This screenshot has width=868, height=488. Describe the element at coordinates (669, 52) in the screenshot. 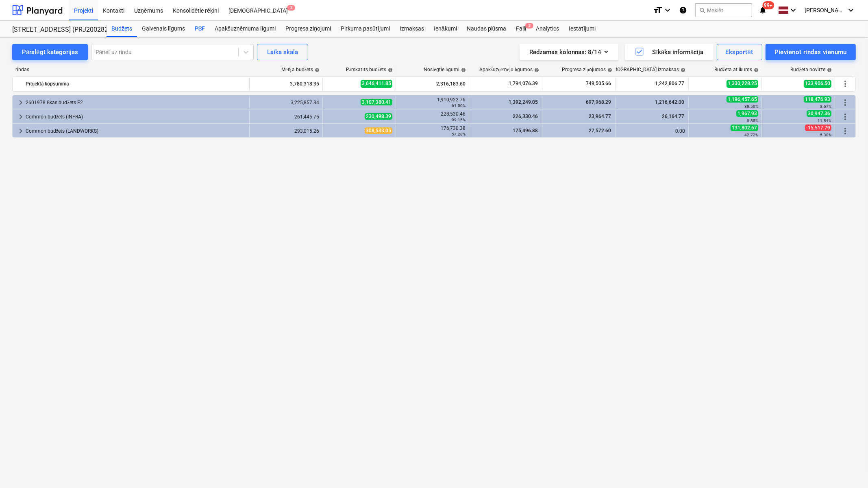

I see `button: Sīkāka informācija` at that location.